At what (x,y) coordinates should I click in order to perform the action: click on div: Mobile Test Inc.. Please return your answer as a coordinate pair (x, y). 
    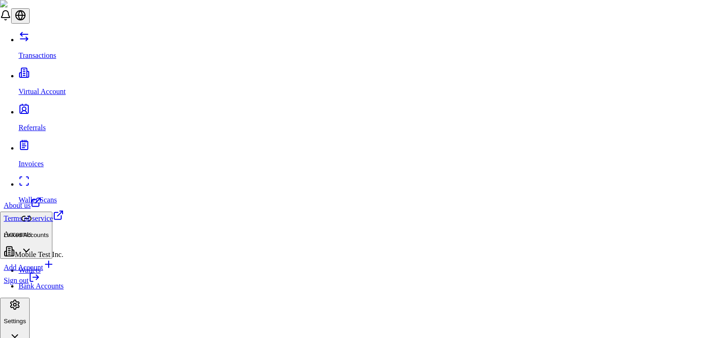
    Looking at the image, I should click on (34, 253).